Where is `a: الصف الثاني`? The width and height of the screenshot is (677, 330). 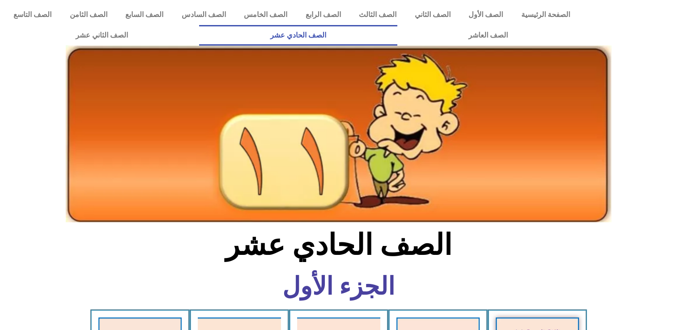 a: الصف الثاني is located at coordinates (432, 15).